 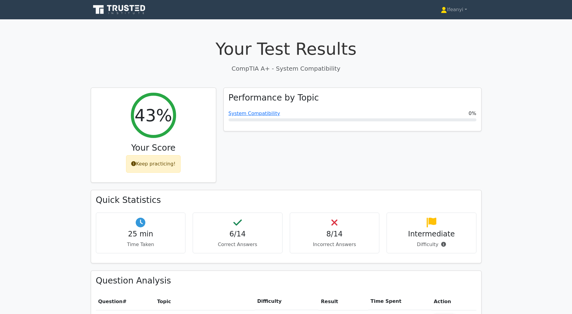 What do you see at coordinates (287, 301) in the screenshot?
I see `th: Difficulty` at bounding box center [287, 301].